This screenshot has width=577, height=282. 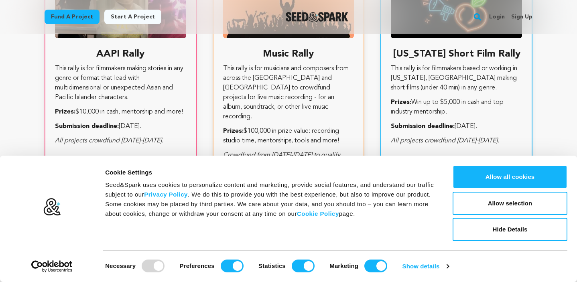 I want to click on p: $10,000 in cash, mentorship and more!, so click(x=120, y=112).